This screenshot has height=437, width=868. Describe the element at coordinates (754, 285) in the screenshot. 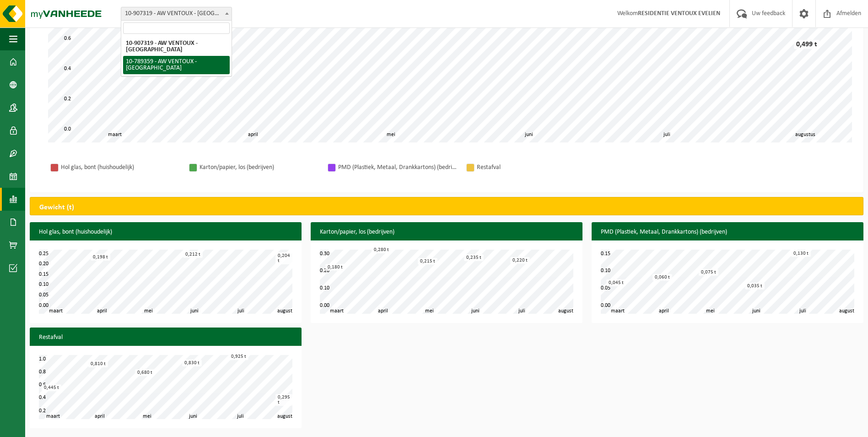

I see `div: 0,035 t` at that location.